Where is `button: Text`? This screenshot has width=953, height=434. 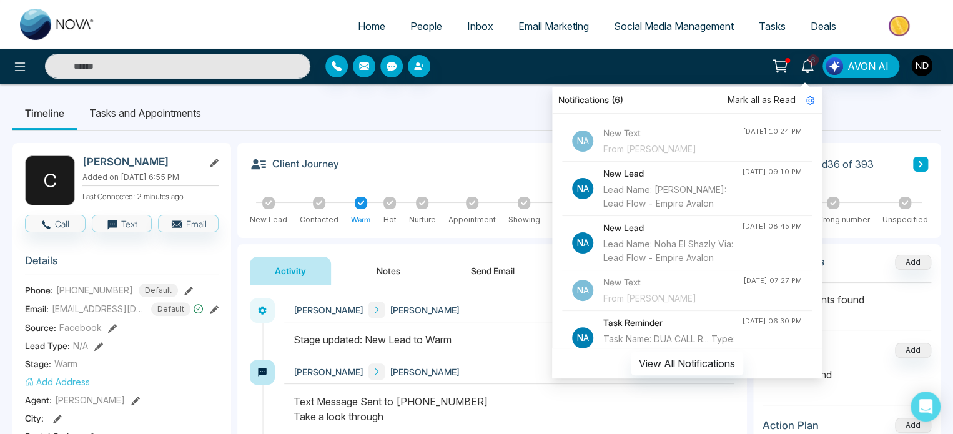
button: Text is located at coordinates (122, 224).